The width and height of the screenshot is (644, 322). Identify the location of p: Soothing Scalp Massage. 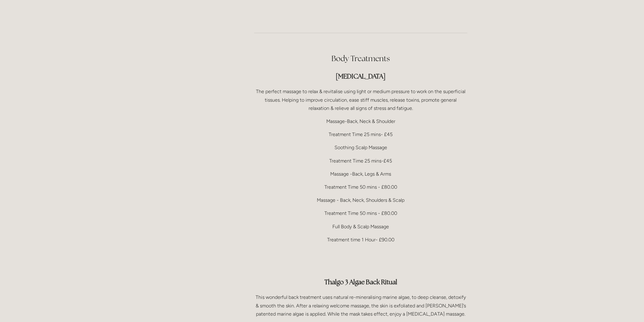
(361, 148).